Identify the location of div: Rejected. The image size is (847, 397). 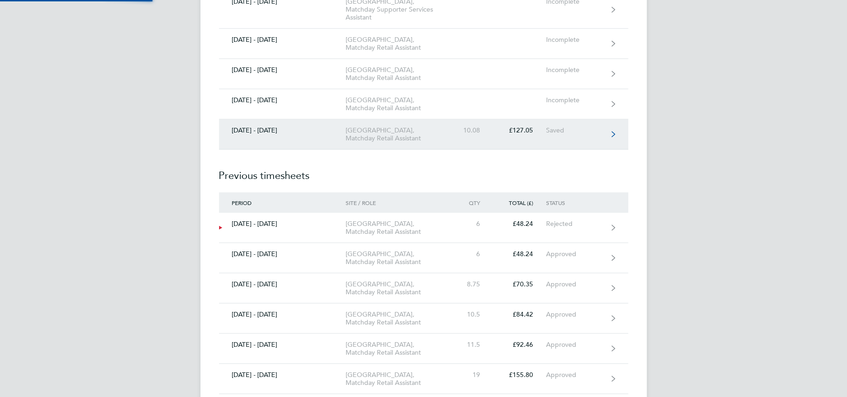
(574, 224).